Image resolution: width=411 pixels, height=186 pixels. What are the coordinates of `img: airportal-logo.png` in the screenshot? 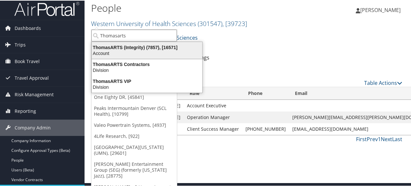 It's located at (47, 8).